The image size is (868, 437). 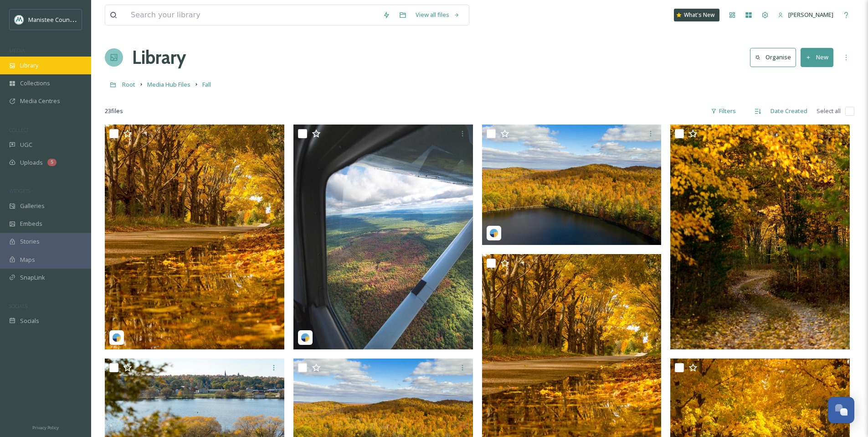 I want to click on span: Media Centres, so click(x=40, y=100).